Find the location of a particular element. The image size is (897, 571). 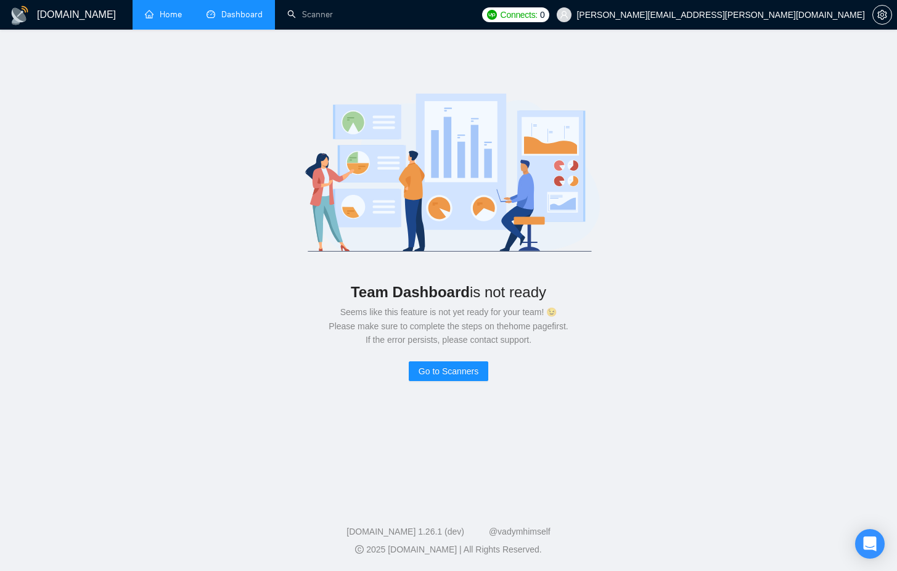

div: is not ready is located at coordinates (448, 292).